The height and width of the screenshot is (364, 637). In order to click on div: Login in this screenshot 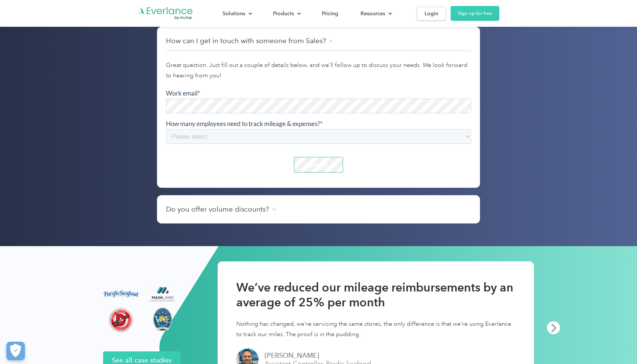, I will do `click(431, 14)`.